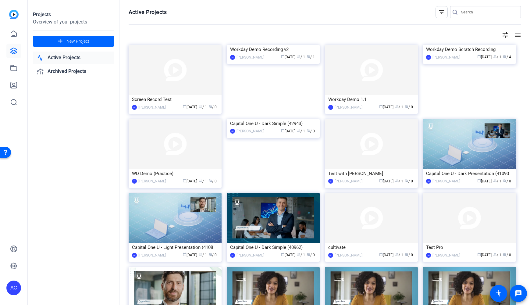 The height and width of the screenshot is (305, 530). Describe the element at coordinates (518, 35) in the screenshot. I see `mat-icon: list` at that location.